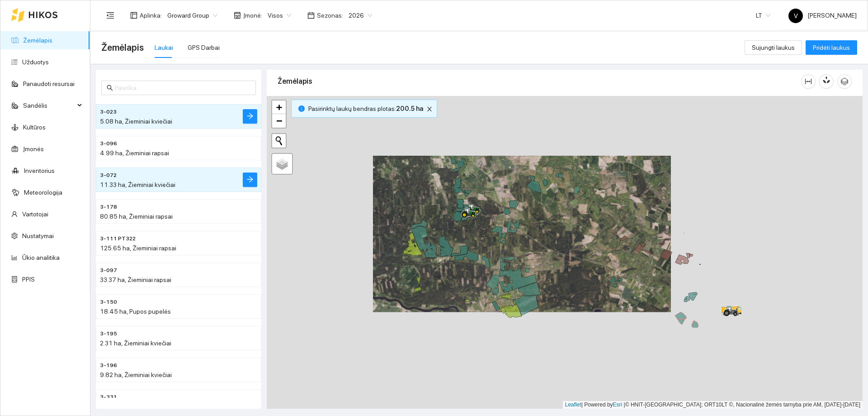 The height and width of the screenshot is (416, 868). What do you see at coordinates (279, 16) in the screenshot?
I see `span: Visos` at bounding box center [279, 16].